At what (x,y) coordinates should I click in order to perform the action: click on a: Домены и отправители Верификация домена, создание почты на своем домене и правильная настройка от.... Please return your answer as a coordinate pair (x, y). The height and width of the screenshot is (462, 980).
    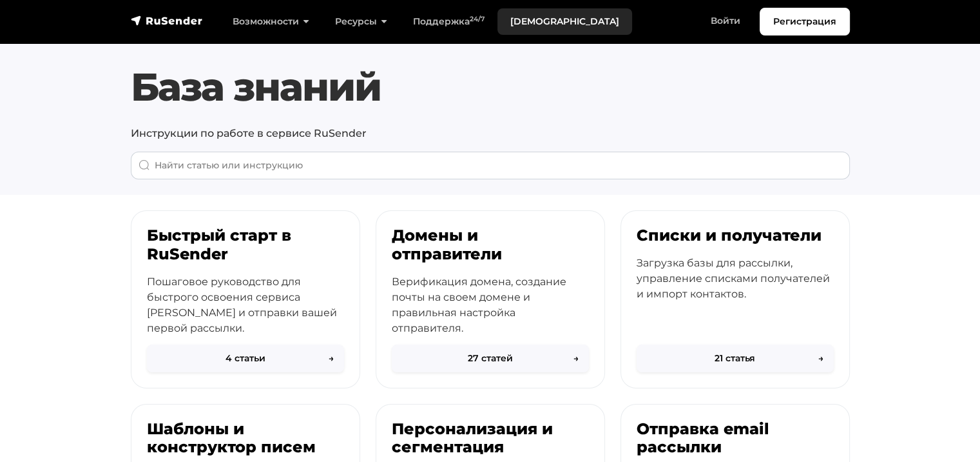
    Looking at the image, I should click on (490, 299).